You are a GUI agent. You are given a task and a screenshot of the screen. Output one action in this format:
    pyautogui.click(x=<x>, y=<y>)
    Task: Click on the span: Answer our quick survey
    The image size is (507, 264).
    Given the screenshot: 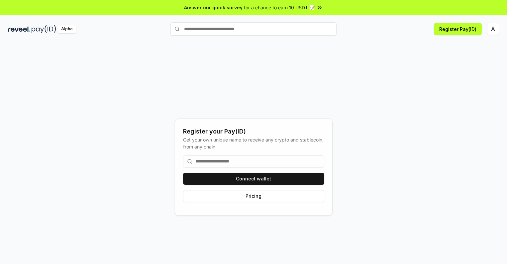 What is the action you would take?
    pyautogui.click(x=213, y=7)
    